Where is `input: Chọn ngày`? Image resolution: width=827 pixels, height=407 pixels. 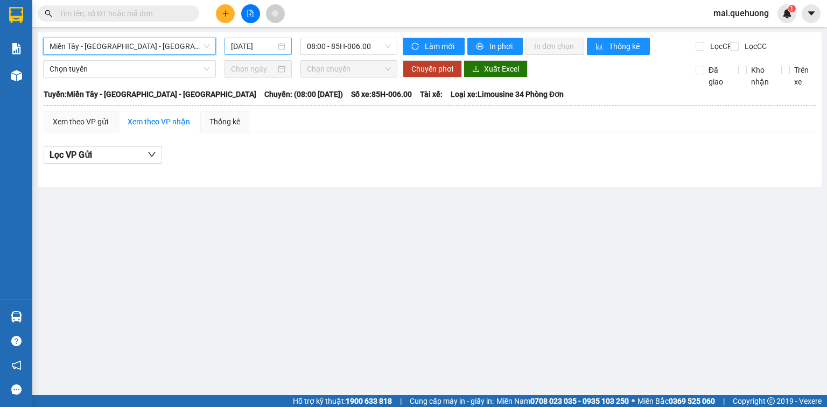
input: Chọn ngày is located at coordinates (253, 69).